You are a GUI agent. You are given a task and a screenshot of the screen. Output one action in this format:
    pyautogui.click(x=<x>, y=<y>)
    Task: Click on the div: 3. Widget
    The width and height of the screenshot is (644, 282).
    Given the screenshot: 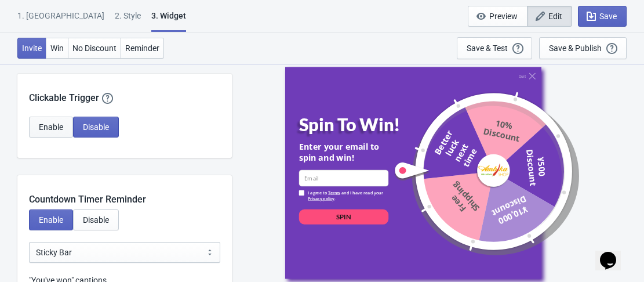 What is the action you would take?
    pyautogui.click(x=169, y=21)
    